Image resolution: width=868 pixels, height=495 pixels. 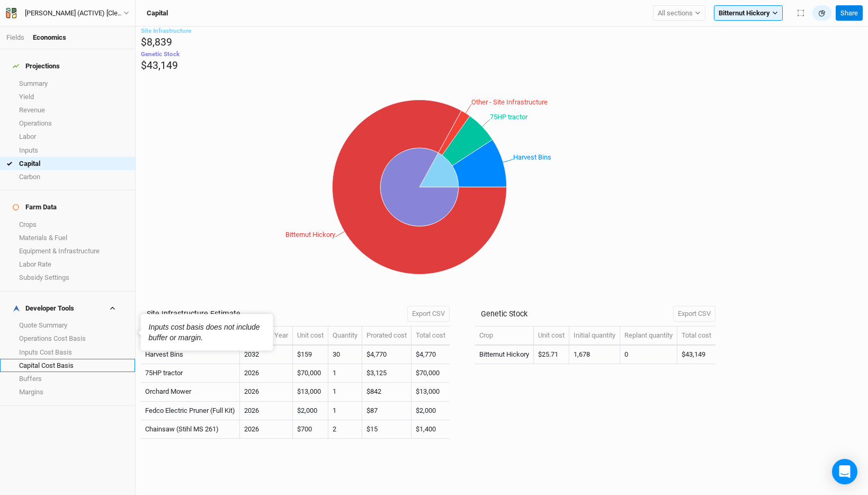 What do you see at coordinates (160, 54) in the screenshot?
I see `span: Genetic Stock` at bounding box center [160, 54].